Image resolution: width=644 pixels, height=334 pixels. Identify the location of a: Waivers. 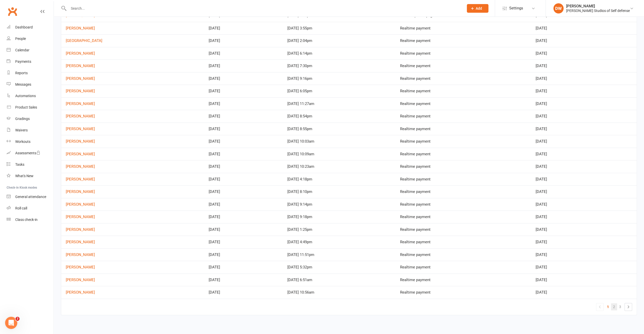
(30, 130).